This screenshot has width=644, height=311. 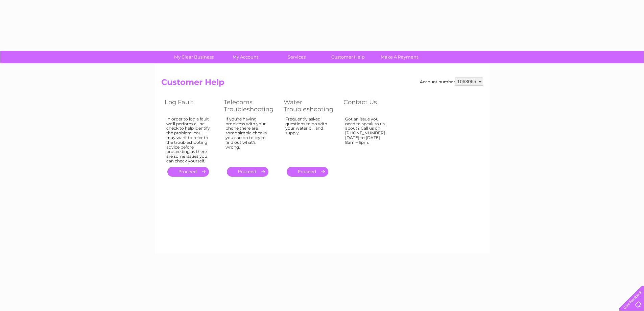 What do you see at coordinates (250, 106) in the screenshot?
I see `th: Telecoms Troubleshooting` at bounding box center [250, 106].